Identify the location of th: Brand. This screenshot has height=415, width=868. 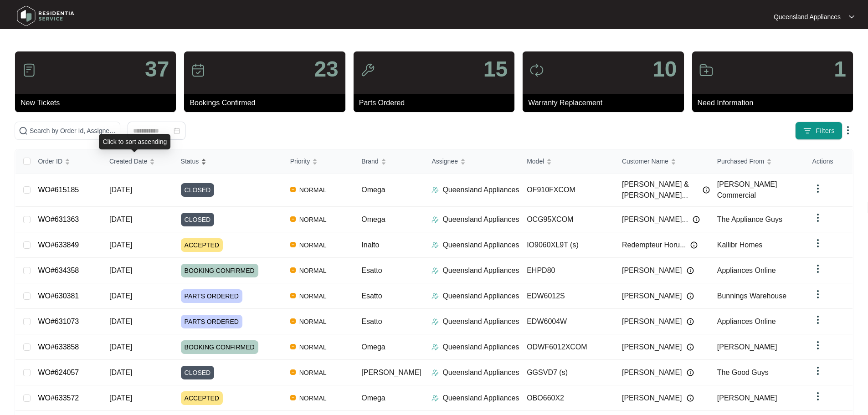
(389, 162).